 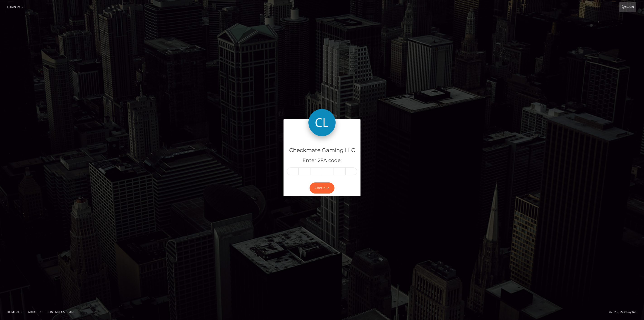 I want to click on a: Contact Us, so click(x=56, y=312).